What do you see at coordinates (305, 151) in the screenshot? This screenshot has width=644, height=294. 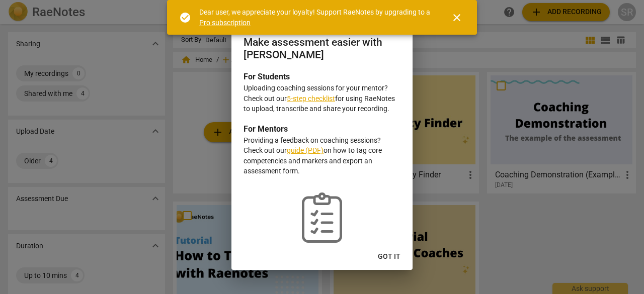 I see `a: guide (PDF)` at bounding box center [305, 151].